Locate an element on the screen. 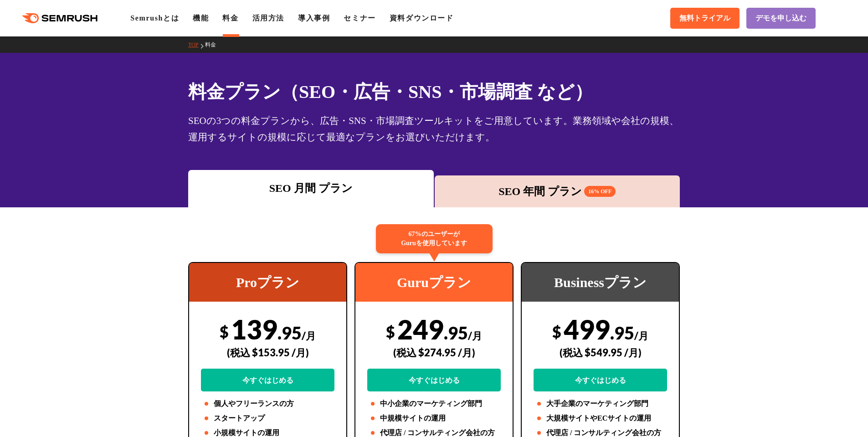 The image size is (868, 437). div: 249 is located at coordinates (434, 353).